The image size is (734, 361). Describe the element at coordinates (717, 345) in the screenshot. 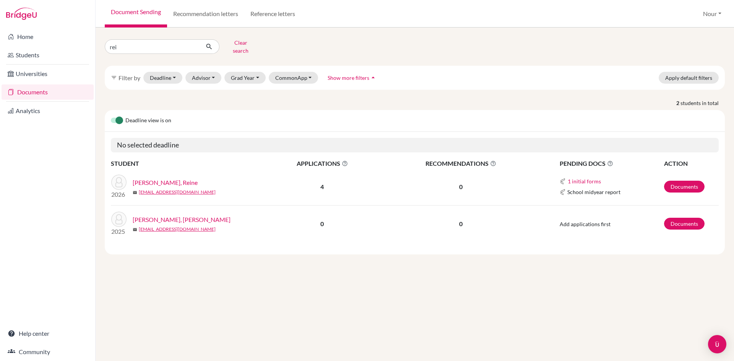

I see `div: Open Intercom Messenger` at that location.